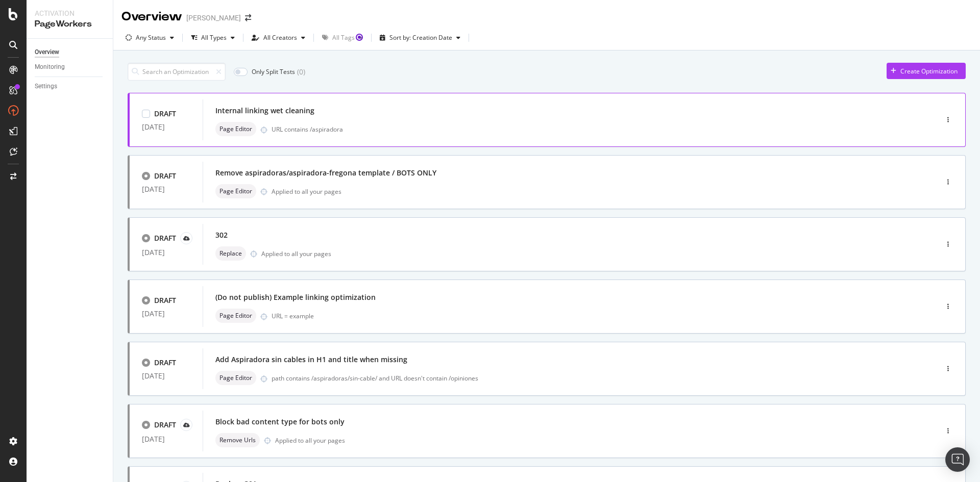 The height and width of the screenshot is (482, 980). What do you see at coordinates (420, 38) in the screenshot?
I see `div: Sort by: Creation Date` at bounding box center [420, 38].